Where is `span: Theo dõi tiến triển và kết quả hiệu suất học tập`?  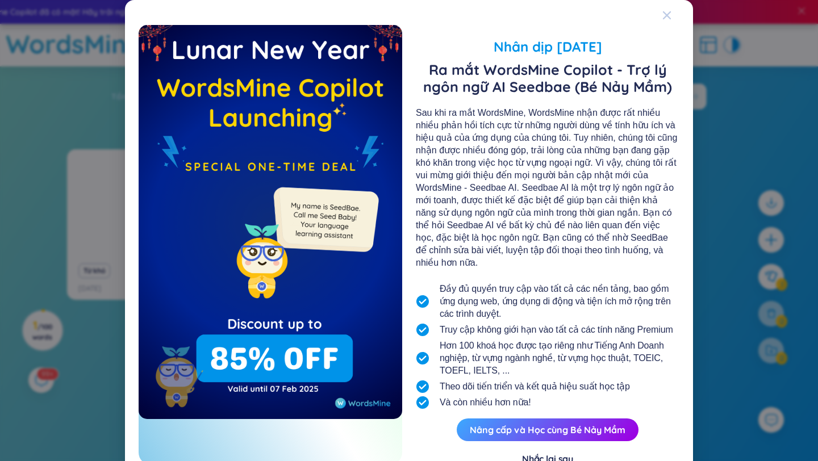
span: Theo dõi tiến triển và kết quả hiệu suất học tập is located at coordinates (534, 387).